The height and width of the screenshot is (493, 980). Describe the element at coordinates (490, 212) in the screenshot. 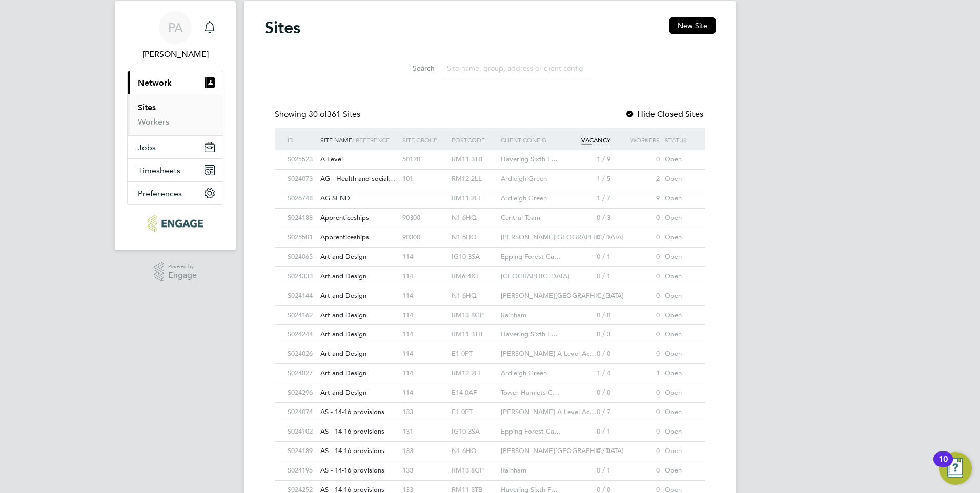

I see `a: S024188Apprenticeships 90300N1 6HQCentral Team0 / 30Open` at that location.